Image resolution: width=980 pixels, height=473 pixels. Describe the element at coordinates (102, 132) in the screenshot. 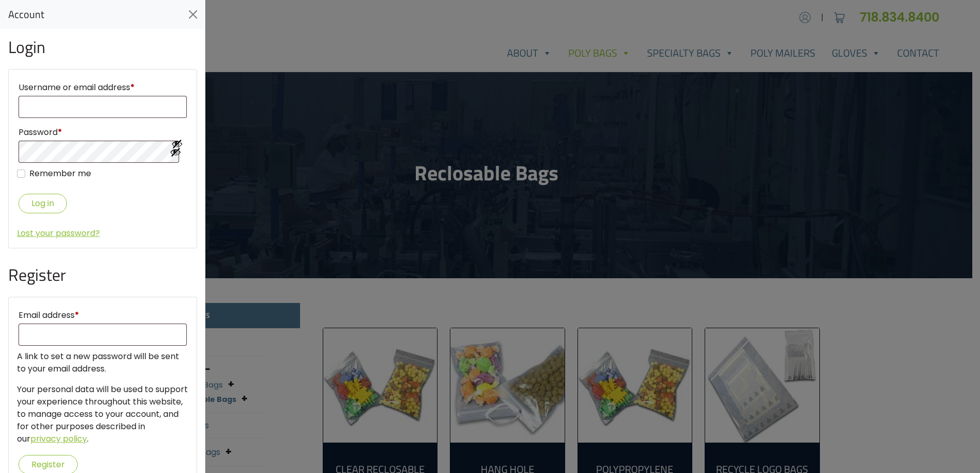

I see `label: Password` at that location.